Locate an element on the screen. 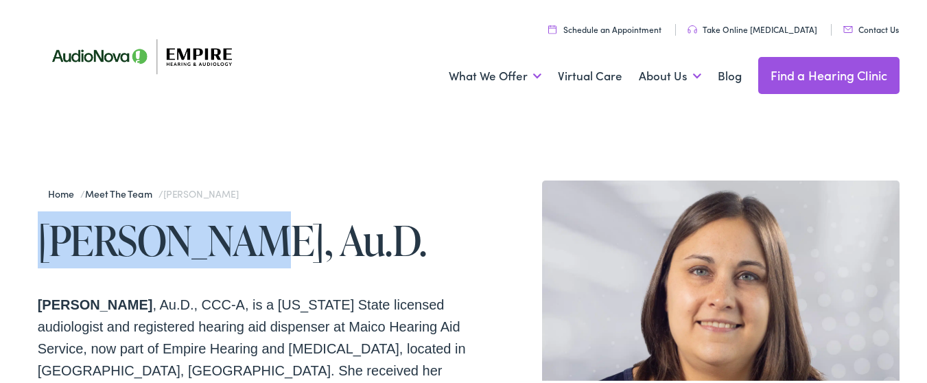 Image resolution: width=927 pixels, height=383 pixels. a: About Us is located at coordinates (670, 74).